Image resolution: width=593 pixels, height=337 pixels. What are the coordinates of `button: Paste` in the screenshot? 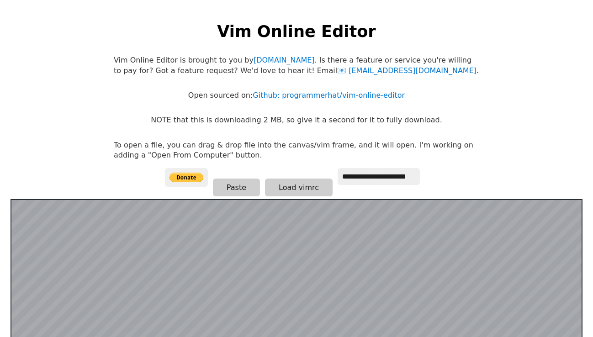 It's located at (236, 187).